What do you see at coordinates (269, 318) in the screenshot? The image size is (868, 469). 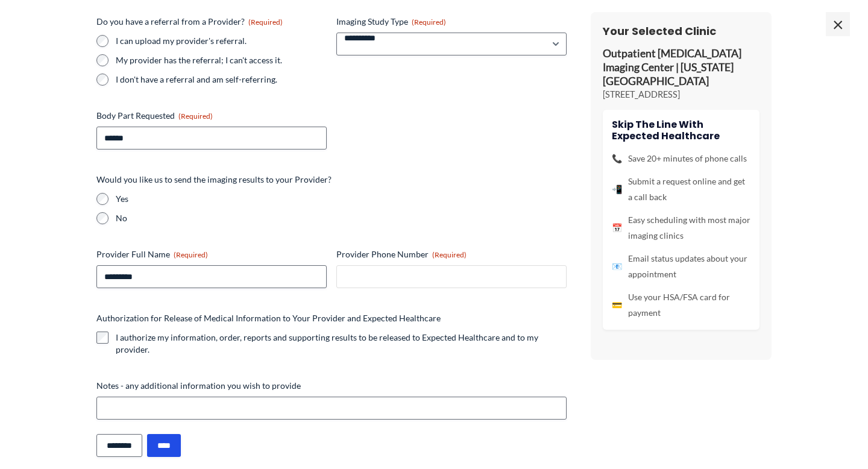 I see `legend: Authorization for Release of Medical Information to Your Provider and Expected Healthcare` at bounding box center [269, 318].